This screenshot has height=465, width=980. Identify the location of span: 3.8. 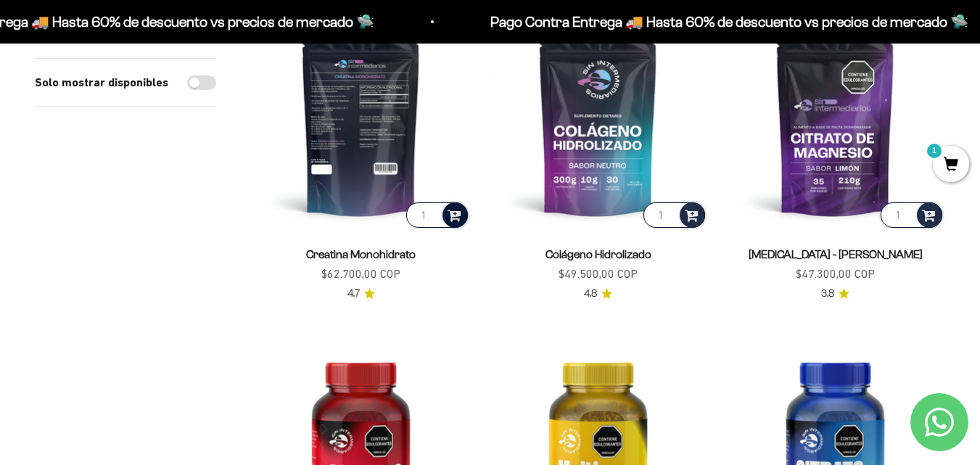
(828, 294).